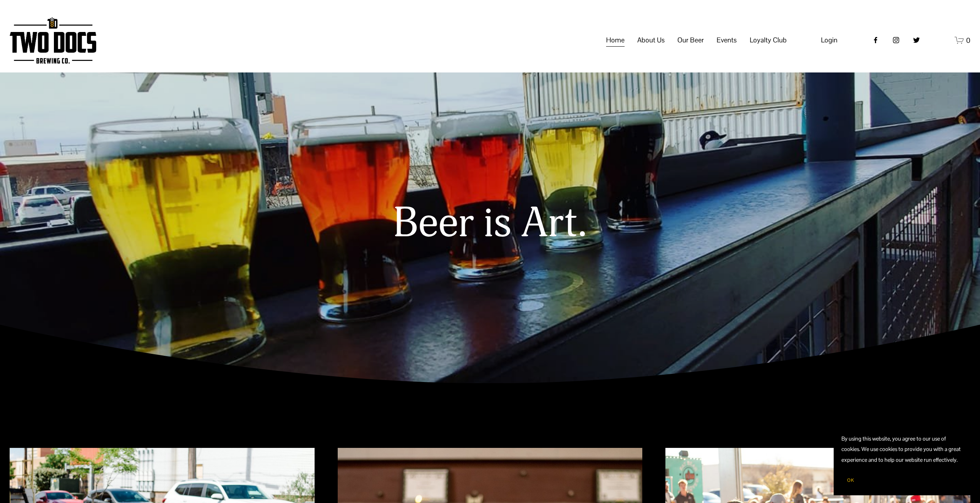 This screenshot has width=980, height=503. Describe the element at coordinates (53, 40) in the screenshot. I see `a: Two Docs Brewing Co.` at that location.